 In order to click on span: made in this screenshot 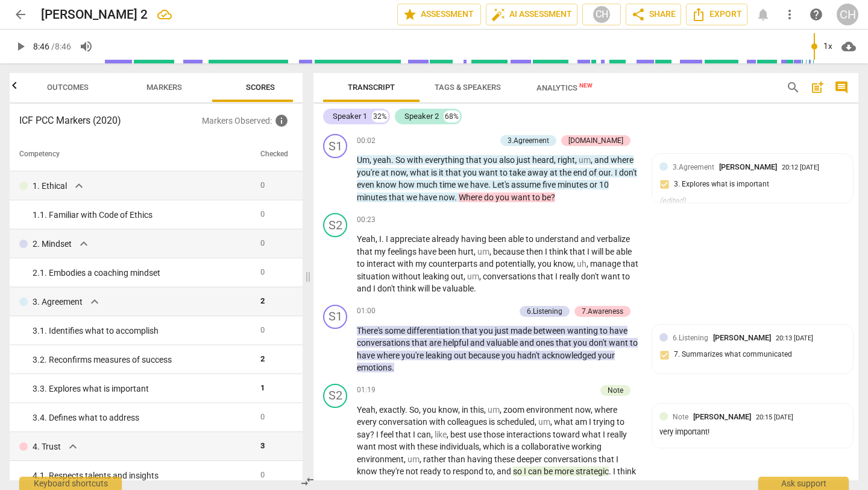, I will do `click(522, 331)`.